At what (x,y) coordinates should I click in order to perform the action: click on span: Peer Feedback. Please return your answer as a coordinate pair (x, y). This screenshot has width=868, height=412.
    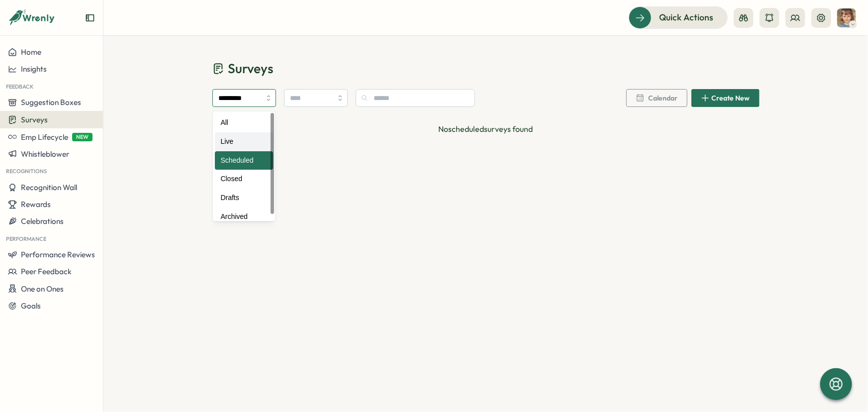
    Looking at the image, I should click on (47, 271).